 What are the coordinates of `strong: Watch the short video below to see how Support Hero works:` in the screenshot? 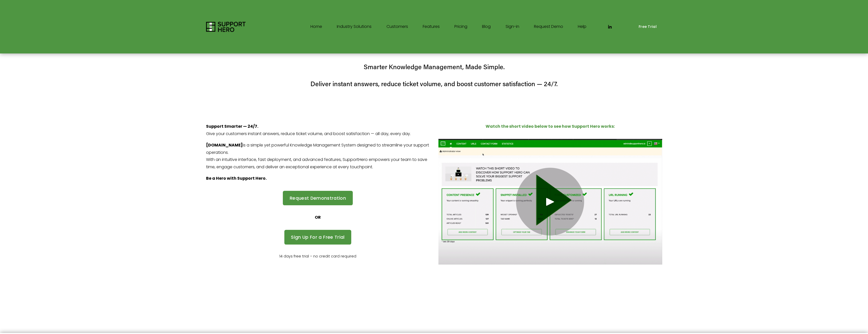 It's located at (550, 127).